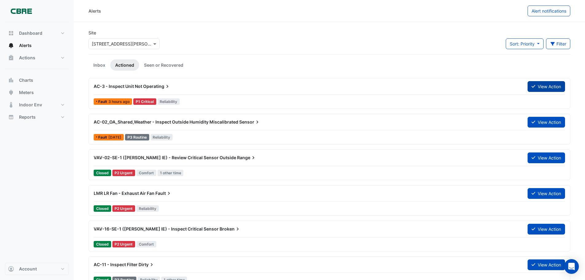 Image resolution: width=585 pixels, height=280 pixels. What do you see at coordinates (21, 11) in the screenshot?
I see `img: Company Logo` at bounding box center [21, 11].